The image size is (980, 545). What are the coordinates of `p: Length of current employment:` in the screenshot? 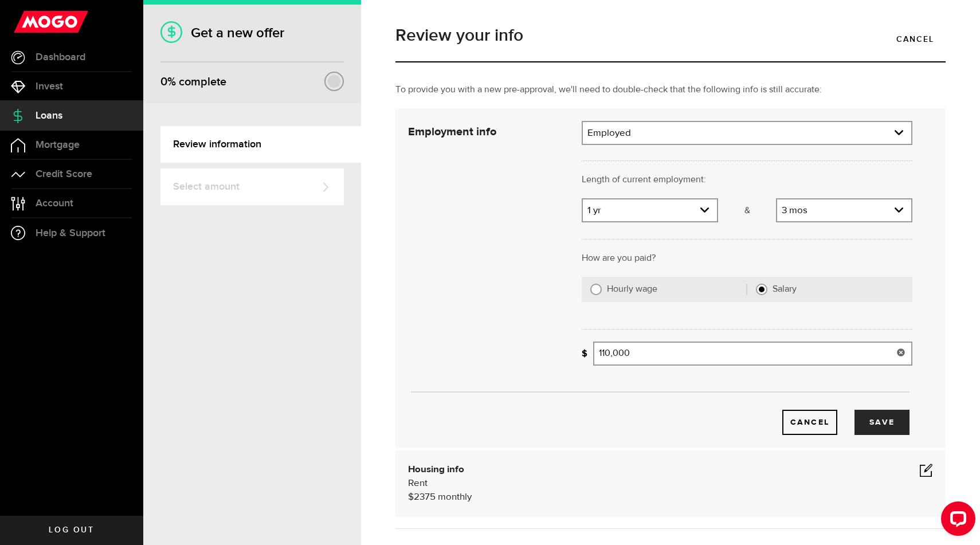 It's located at (747, 180).